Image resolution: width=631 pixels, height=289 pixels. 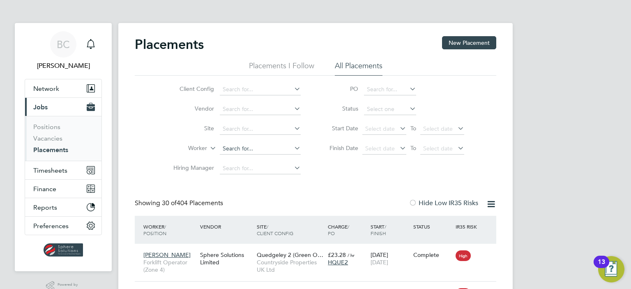 I want to click on label: Site, so click(x=190, y=128).